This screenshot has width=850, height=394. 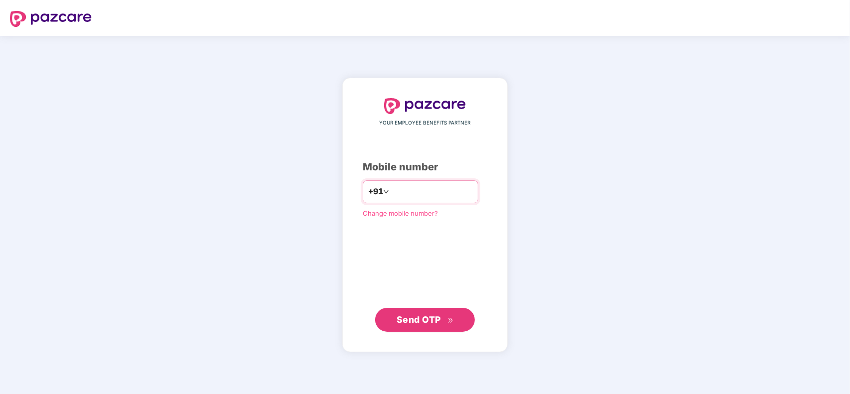 I want to click on span: +91, so click(x=376, y=191).